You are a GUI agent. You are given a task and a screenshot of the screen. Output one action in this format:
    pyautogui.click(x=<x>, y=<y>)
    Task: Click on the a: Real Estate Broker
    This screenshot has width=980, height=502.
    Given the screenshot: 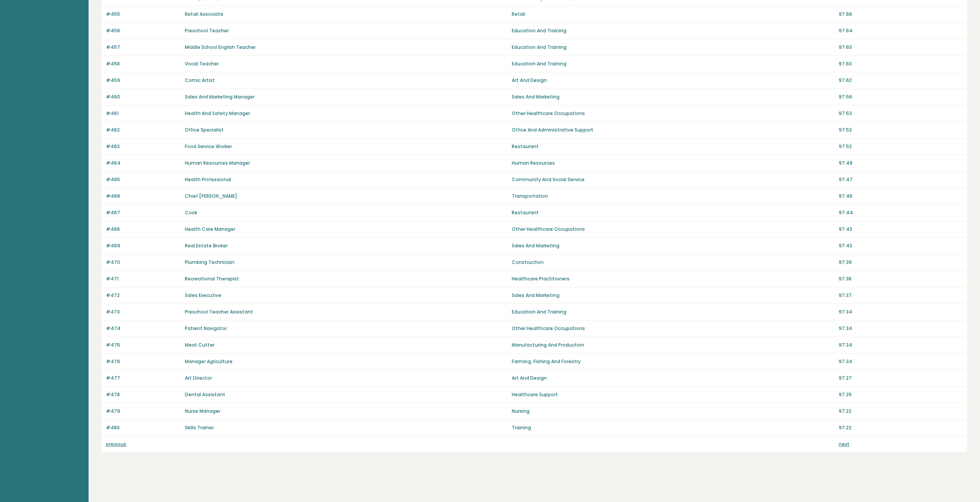 What is the action you would take?
    pyautogui.click(x=206, y=246)
    